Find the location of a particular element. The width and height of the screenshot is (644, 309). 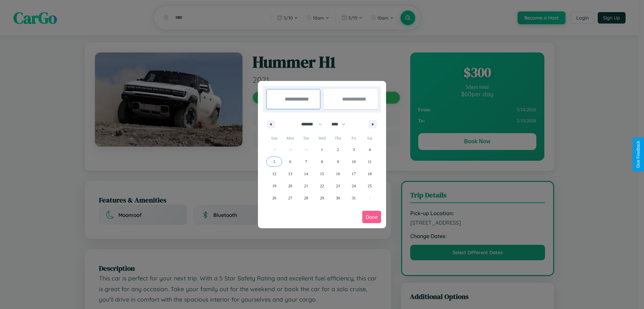

span: 28 is located at coordinates (306, 198).